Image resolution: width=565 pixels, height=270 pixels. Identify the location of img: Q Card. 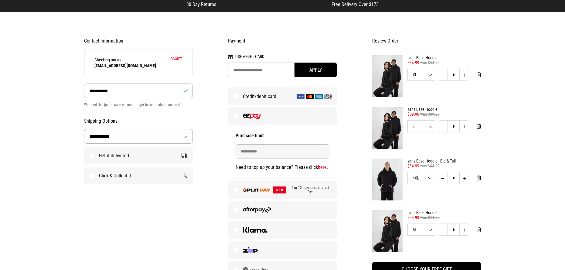
(328, 96).